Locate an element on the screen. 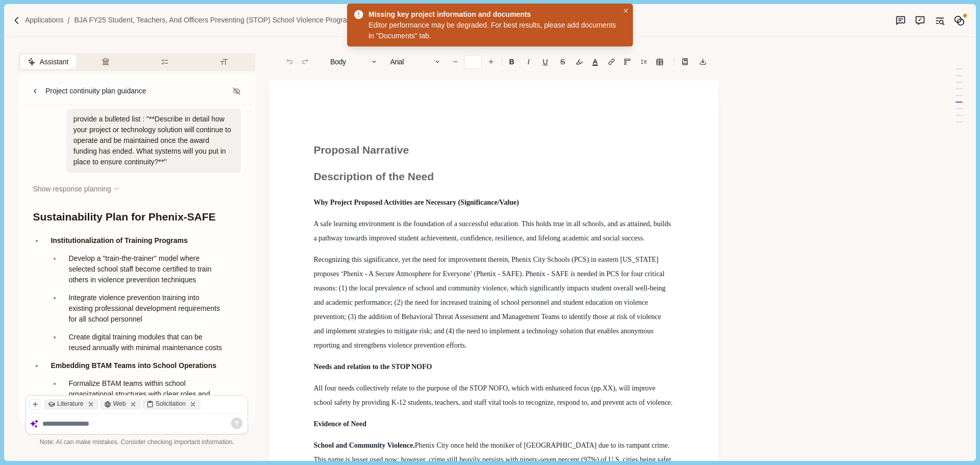 The image size is (980, 465). a: Applications is located at coordinates (45, 20).